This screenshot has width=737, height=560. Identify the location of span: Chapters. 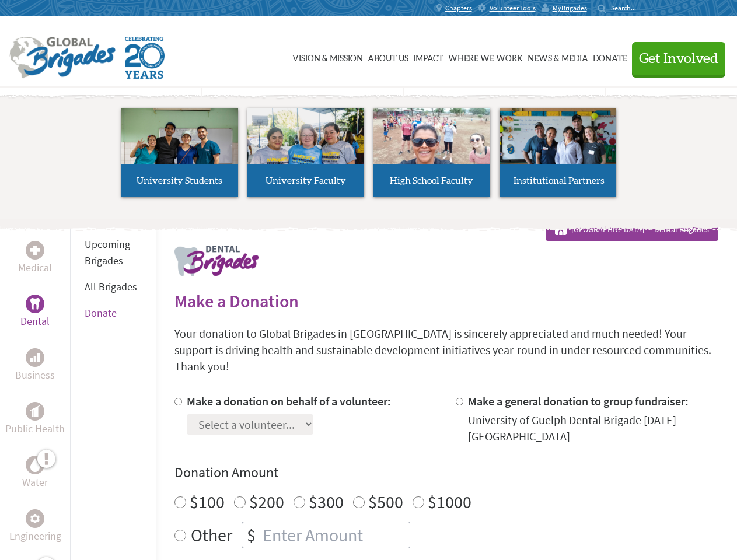
(459, 8).